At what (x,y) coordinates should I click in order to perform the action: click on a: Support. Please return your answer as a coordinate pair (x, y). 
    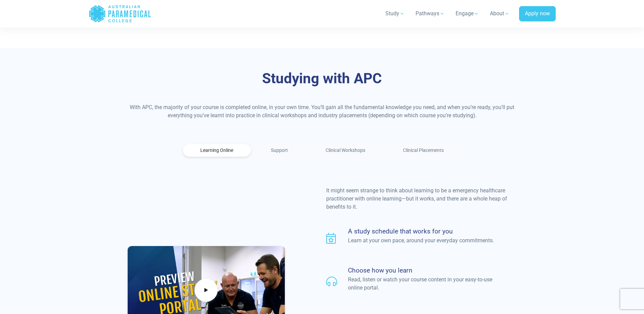
    Looking at the image, I should click on (279, 150).